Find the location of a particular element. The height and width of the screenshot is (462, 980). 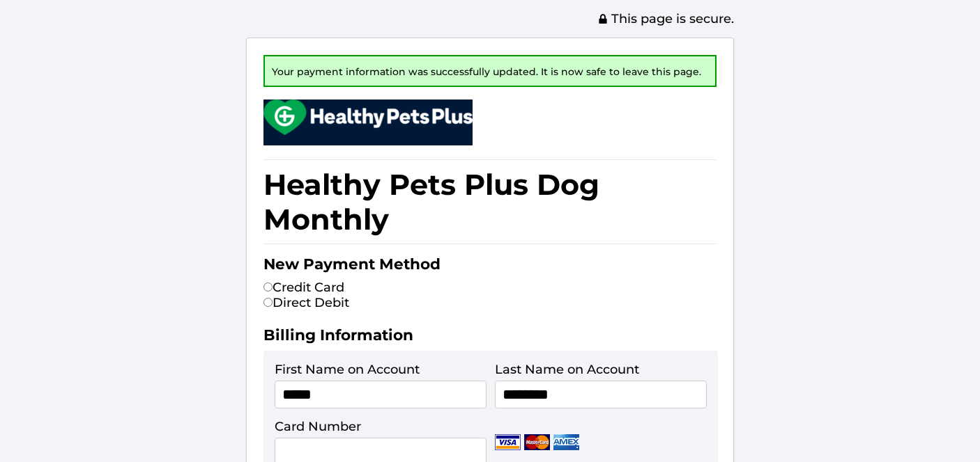

img: Amex is located at coordinates (566, 442).